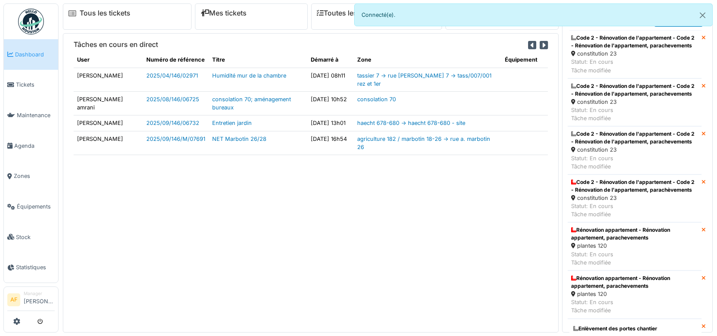 This screenshot has width=717, height=336. Describe the element at coordinates (39, 293) in the screenshot. I see `div: Manager` at that location.